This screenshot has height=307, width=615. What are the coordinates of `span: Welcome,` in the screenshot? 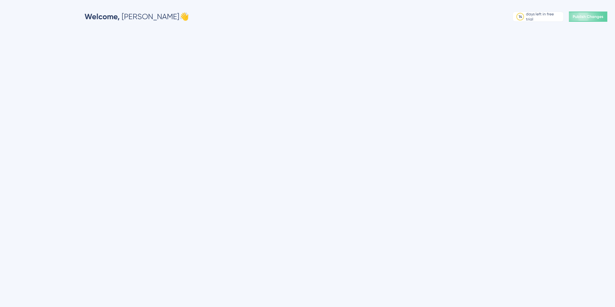 It's located at (102, 16).